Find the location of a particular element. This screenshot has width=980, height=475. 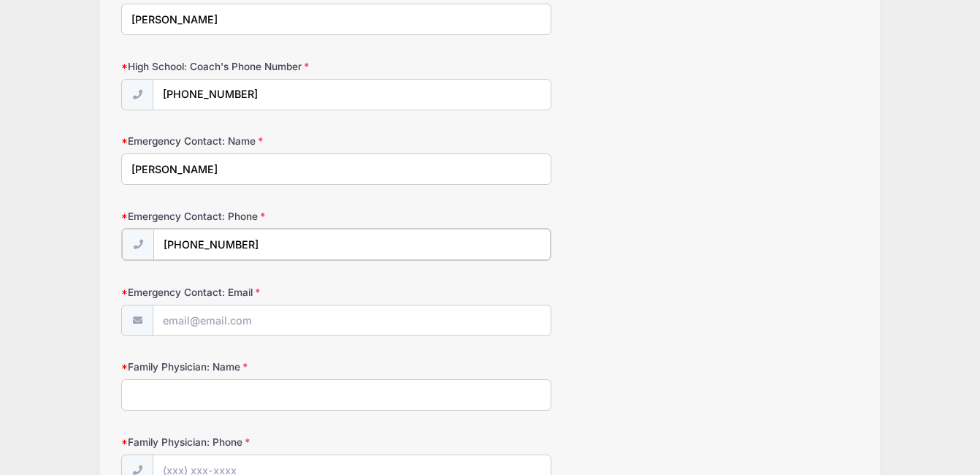

label: Emergency Contact: Name is located at coordinates (244, 141).